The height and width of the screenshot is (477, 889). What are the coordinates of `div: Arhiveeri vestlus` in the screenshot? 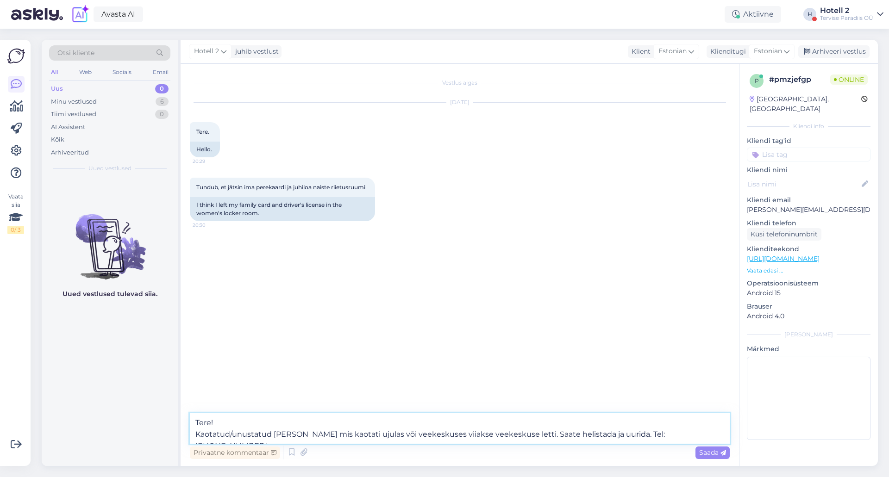 It's located at (834, 51).